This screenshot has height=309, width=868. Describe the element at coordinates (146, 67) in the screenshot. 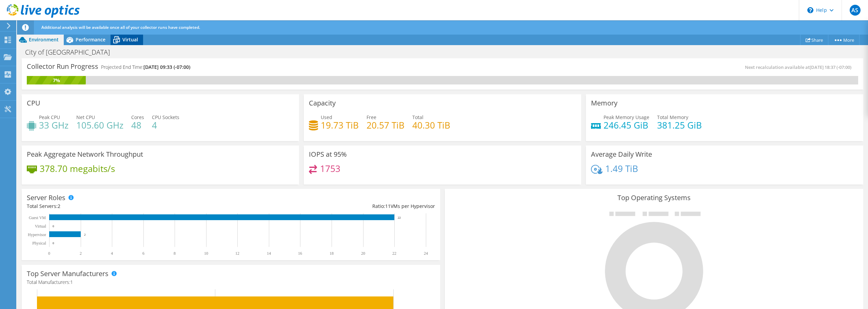

I see `h4: Projected End Time:` at that location.